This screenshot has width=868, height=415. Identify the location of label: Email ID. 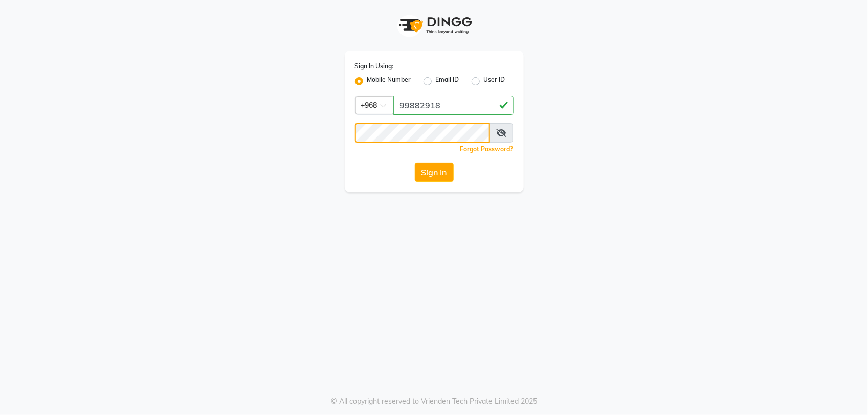
(447, 81).